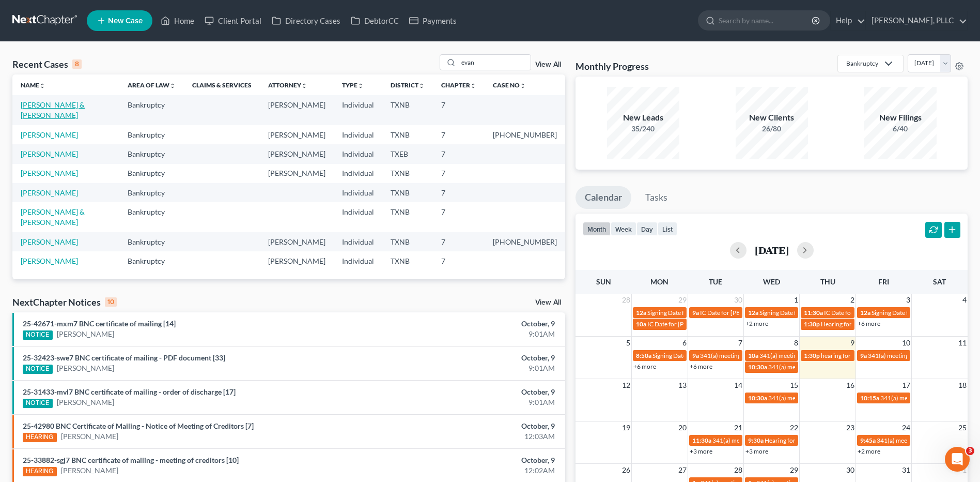  What do you see at coordinates (848, 21) in the screenshot?
I see `a: Help` at bounding box center [848, 21].